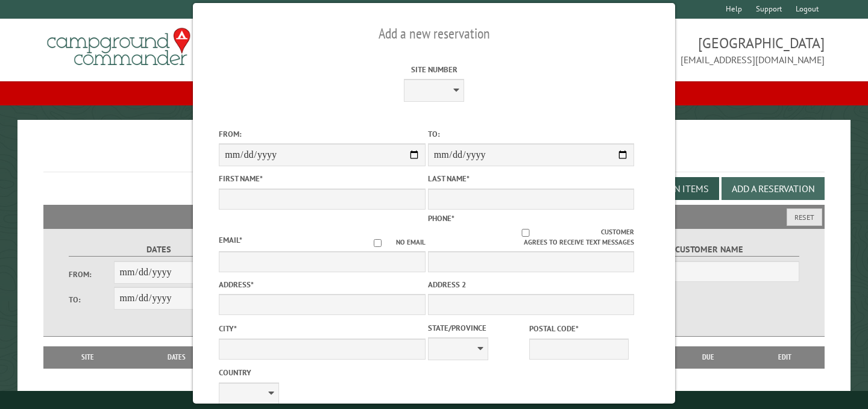  What do you see at coordinates (434, 34) in the screenshot?
I see `h2: Add a new reservation` at bounding box center [434, 34].